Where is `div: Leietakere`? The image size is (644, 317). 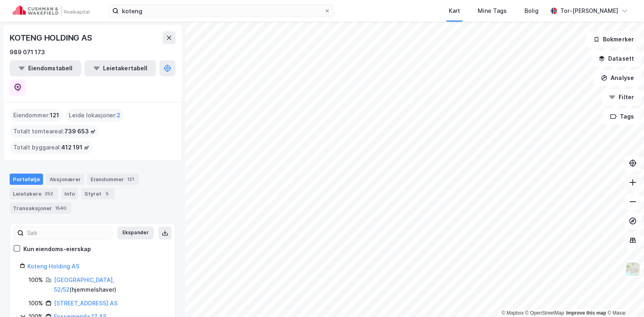
div: Leietakere is located at coordinates (34, 194).